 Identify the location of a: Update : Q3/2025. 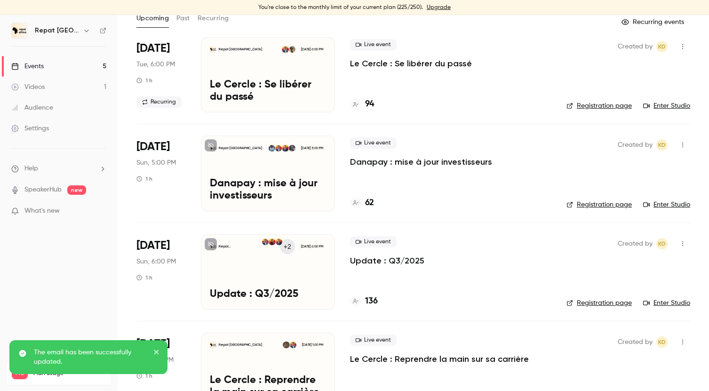
(387, 260).